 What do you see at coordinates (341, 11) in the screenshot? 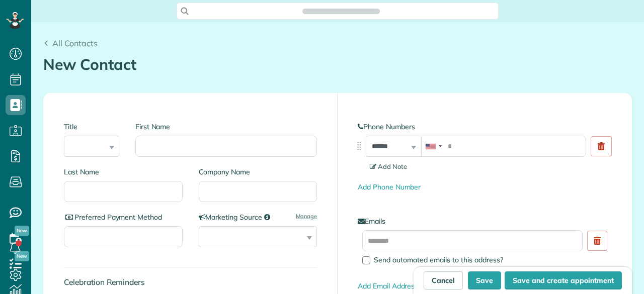
I see `span: Search ZenMaid…` at bounding box center [341, 11].